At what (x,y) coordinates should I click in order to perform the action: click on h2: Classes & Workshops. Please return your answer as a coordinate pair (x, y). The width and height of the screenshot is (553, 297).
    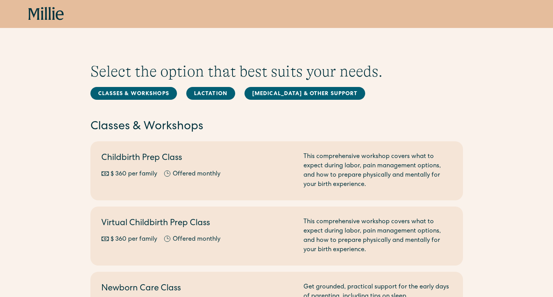
    Looking at the image, I should click on (277, 127).